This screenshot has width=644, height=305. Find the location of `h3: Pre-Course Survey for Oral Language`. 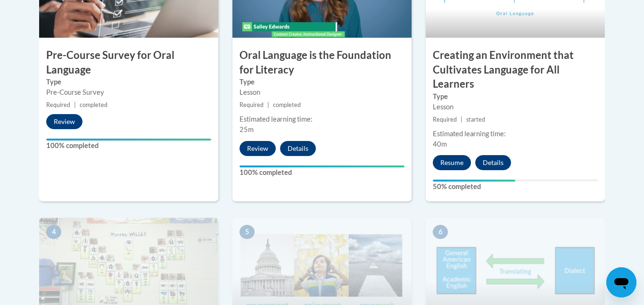

h3: Pre-Course Survey for Oral Language is located at coordinates (129, 63).